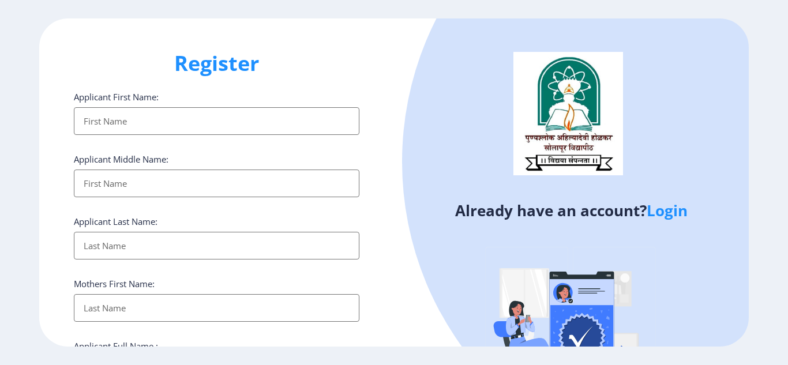 This screenshot has width=788, height=365. Describe the element at coordinates (116, 97) in the screenshot. I see `label: Applicant First Name:` at that location.